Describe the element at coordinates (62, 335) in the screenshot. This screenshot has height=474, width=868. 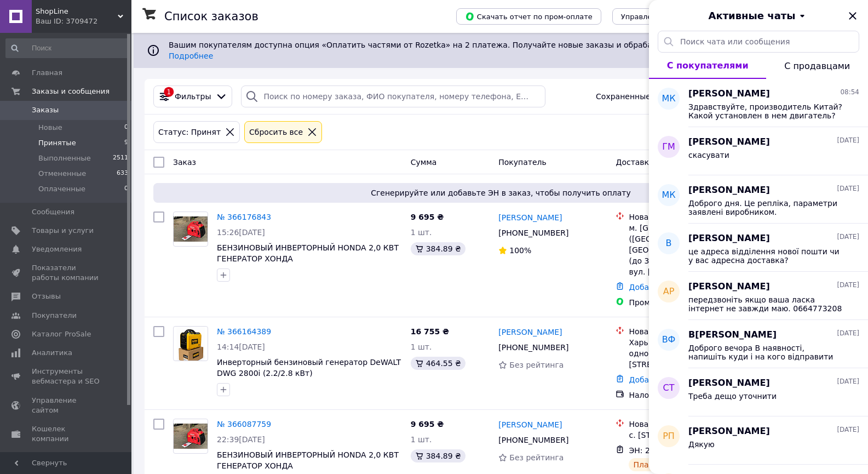
I see `span: Каталог ProSale` at that location.